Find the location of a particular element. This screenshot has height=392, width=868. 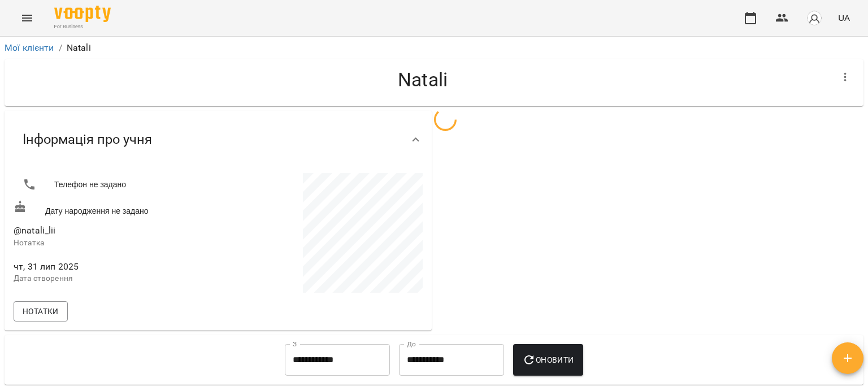

p: Natali is located at coordinates (79, 48).